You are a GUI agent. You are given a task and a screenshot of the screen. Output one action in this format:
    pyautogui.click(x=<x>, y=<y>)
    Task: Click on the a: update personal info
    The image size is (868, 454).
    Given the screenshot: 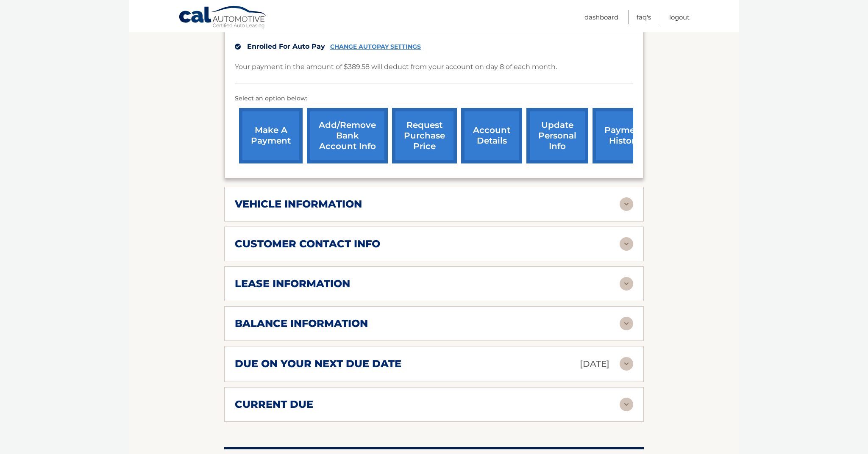 What is the action you would take?
    pyautogui.click(x=558, y=136)
    